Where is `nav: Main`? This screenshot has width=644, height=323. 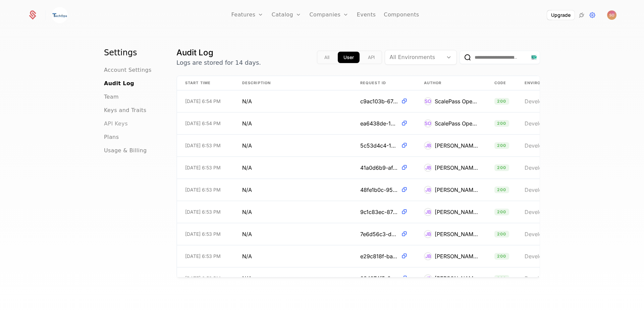 nav: Main is located at coordinates (132, 101).